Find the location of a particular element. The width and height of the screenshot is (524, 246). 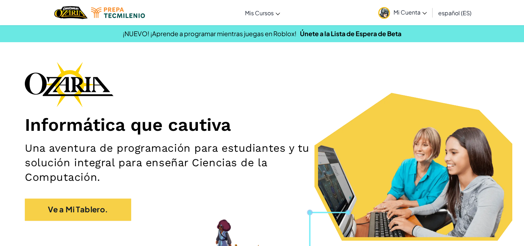

a: Únete a la Lista de Espera de Beta is located at coordinates (351, 33).